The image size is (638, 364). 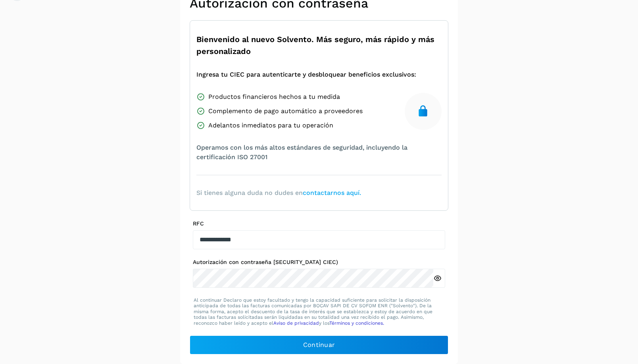 What do you see at coordinates (357, 323) in the screenshot?
I see `a: Términos y condiciones.` at bounding box center [357, 323].